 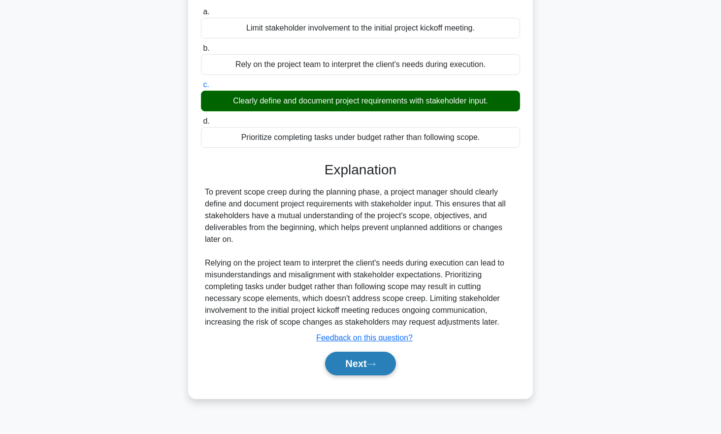 What do you see at coordinates (206, 48) in the screenshot?
I see `span: b.` at bounding box center [206, 48].